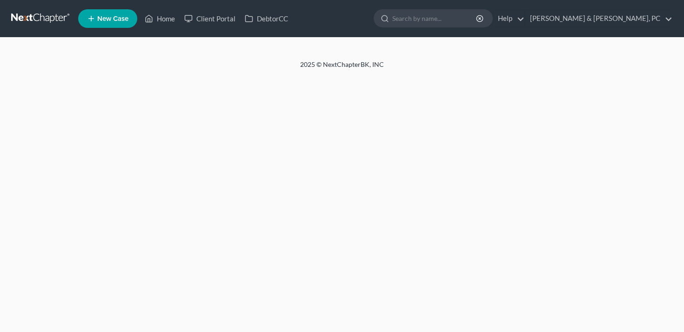  What do you see at coordinates (113, 19) in the screenshot?
I see `span: New Case` at bounding box center [113, 19].